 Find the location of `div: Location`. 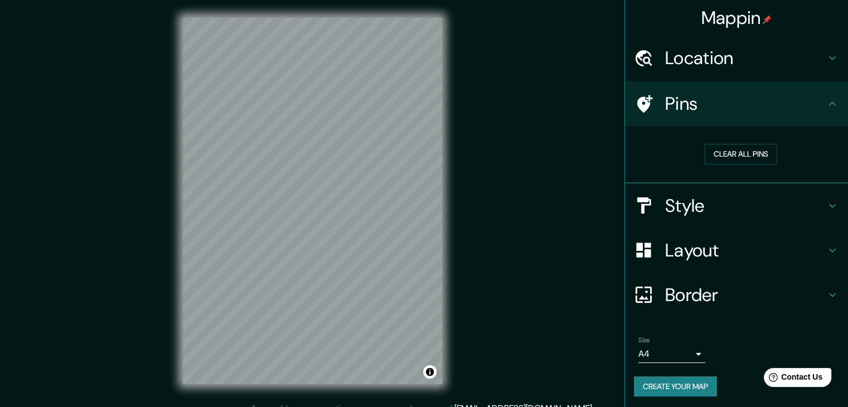

div: Location is located at coordinates (737, 58).